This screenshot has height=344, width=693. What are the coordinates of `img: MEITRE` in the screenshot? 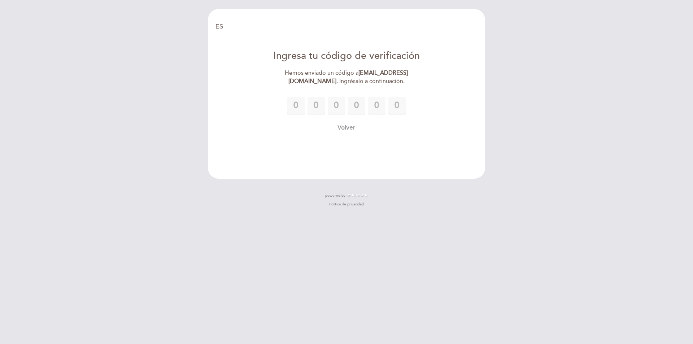 It's located at (357, 195).